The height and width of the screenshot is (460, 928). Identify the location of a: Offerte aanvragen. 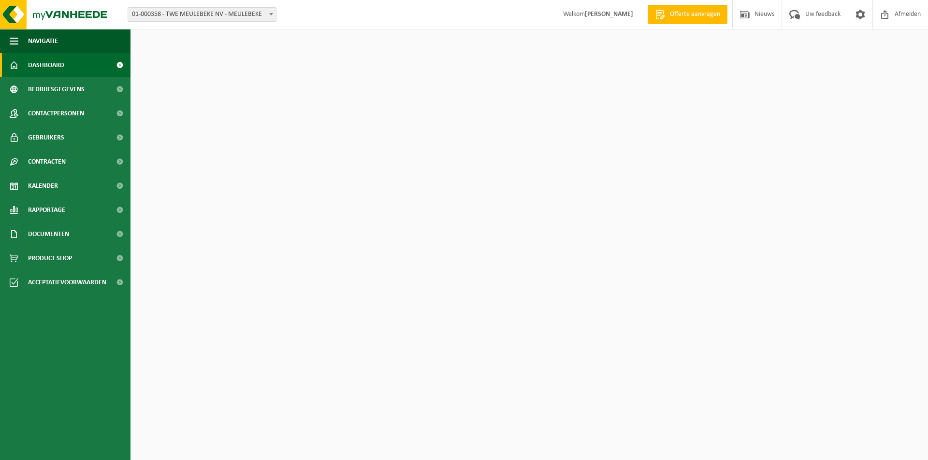
(687, 14).